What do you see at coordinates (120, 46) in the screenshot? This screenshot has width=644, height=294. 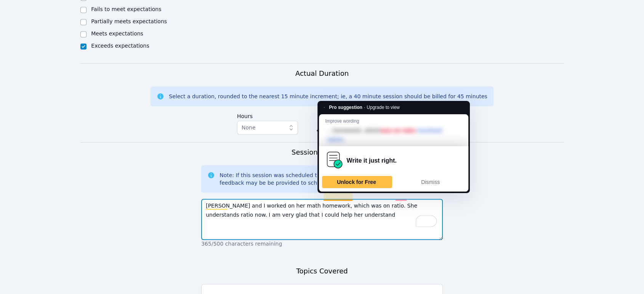 I see `label: Exceeds expectations` at bounding box center [120, 46].